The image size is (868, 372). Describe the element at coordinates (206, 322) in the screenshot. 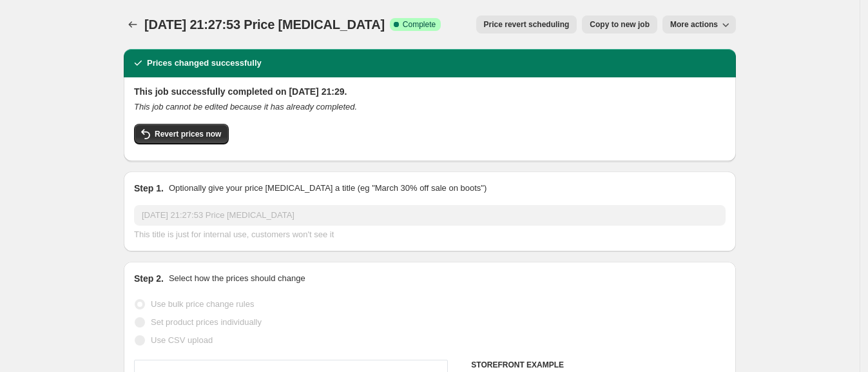

I see `span: Set product prices individually` at that location.